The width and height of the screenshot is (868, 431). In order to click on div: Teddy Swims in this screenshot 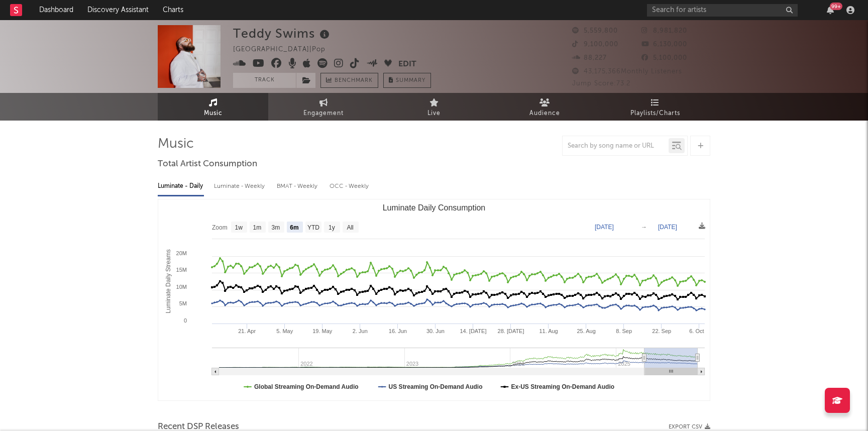, I will do `click(282, 33)`.